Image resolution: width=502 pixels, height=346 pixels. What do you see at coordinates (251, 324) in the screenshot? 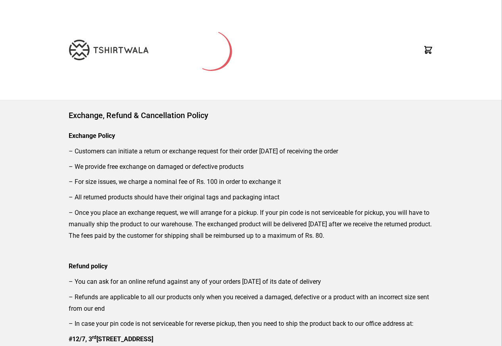
I see `p: – In case your pin code is not serviceable for reverse pickup, then you need to ship the product ...` at bounding box center [251, 324].